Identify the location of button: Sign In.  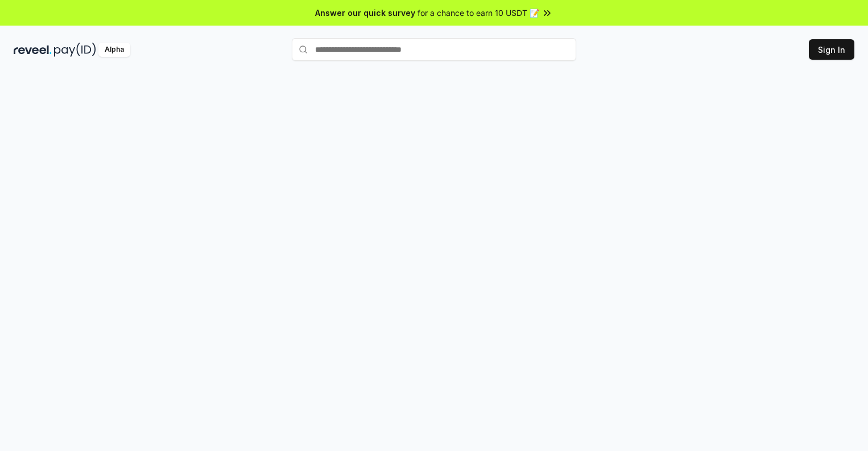
(832, 49).